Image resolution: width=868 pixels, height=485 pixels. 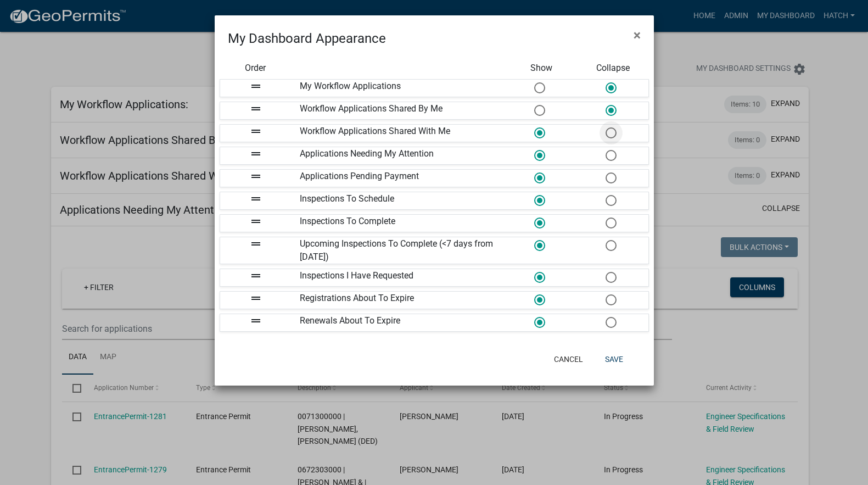 I want to click on div: Show, so click(x=542, y=68).